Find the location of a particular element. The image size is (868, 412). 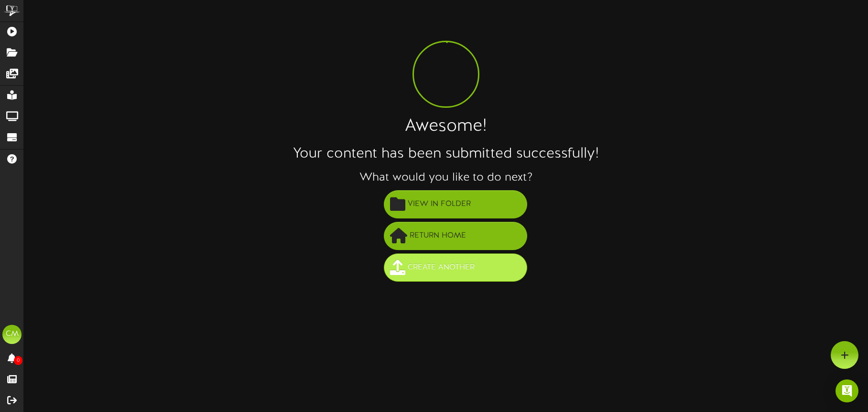

div: Open Intercom Messenger is located at coordinates (848, 391).